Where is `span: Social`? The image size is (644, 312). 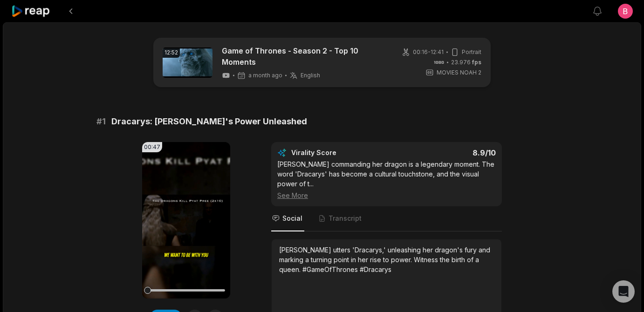
span: Social is located at coordinates (292, 219).